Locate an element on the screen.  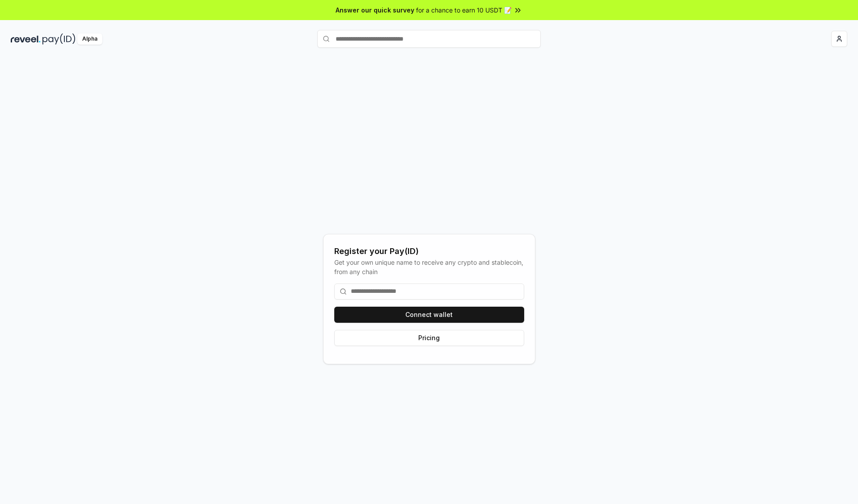
img: pay_id is located at coordinates (59, 39).